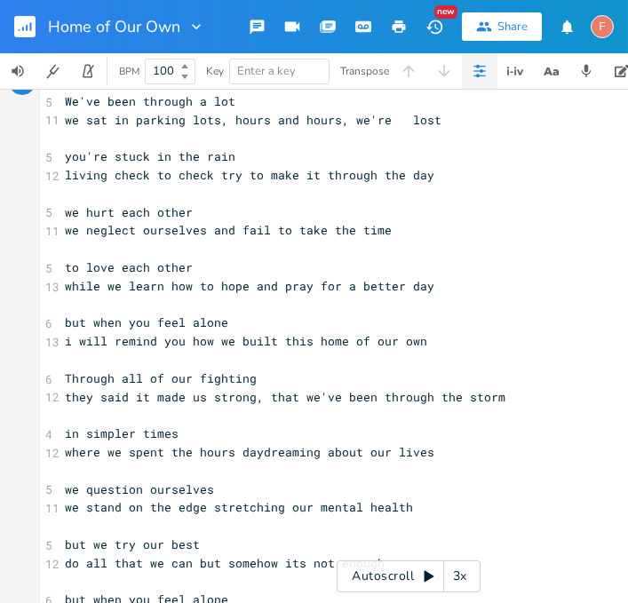 The height and width of the screenshot is (603, 628). Describe the element at coordinates (602, 27) in the screenshot. I see `div: fuzzyip` at that location.